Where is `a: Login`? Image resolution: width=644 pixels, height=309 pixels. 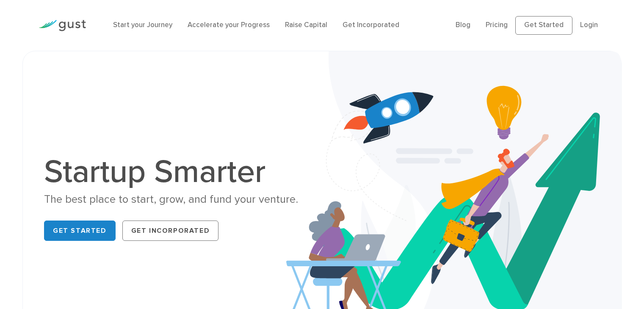 a: Login is located at coordinates (589, 25).